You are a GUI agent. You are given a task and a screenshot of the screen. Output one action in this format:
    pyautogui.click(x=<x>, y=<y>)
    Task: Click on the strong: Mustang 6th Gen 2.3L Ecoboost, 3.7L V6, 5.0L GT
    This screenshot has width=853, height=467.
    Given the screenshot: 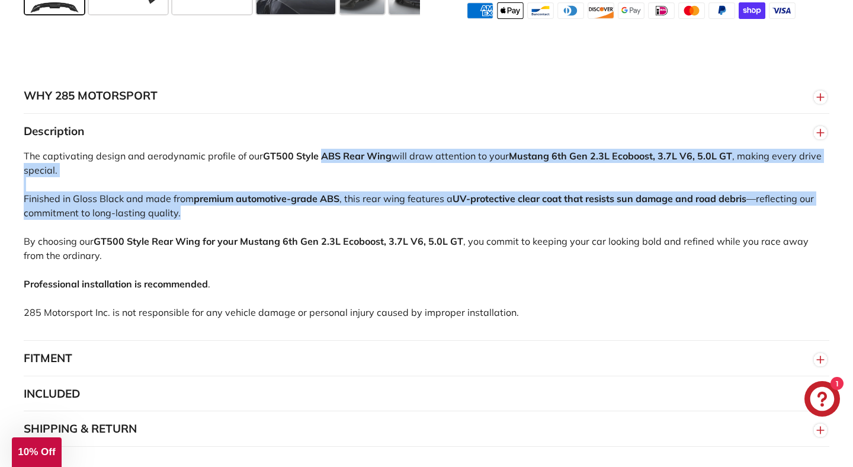 What is the action you would take?
    pyautogui.click(x=620, y=156)
    